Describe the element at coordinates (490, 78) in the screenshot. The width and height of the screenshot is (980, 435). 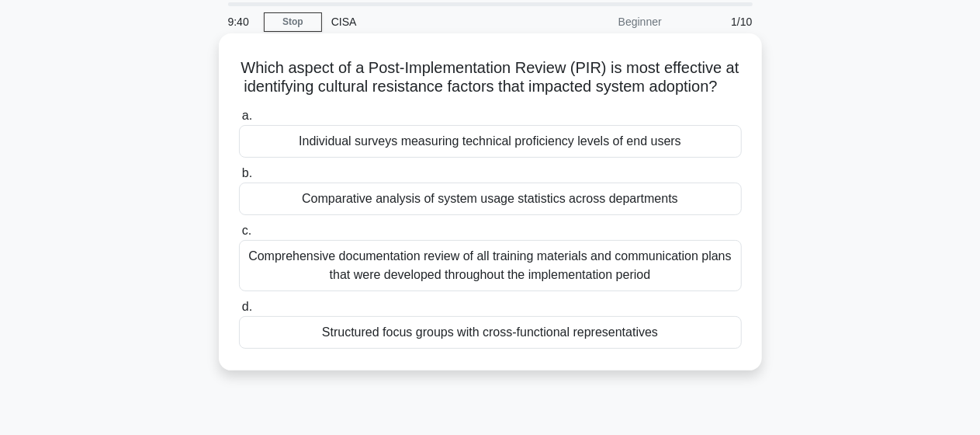
I see `h5: Which aspect of a Post-Implementation Review (PIR) is most effective at identifying cultural resi...` at that location.